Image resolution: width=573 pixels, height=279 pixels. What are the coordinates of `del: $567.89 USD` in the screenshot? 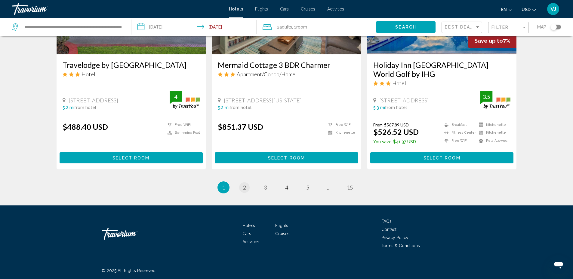 It's located at (396, 125).